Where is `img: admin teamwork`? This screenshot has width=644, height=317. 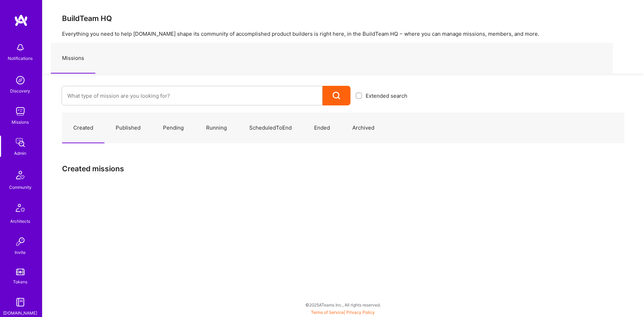
img: admin teamwork is located at coordinates (20, 142).